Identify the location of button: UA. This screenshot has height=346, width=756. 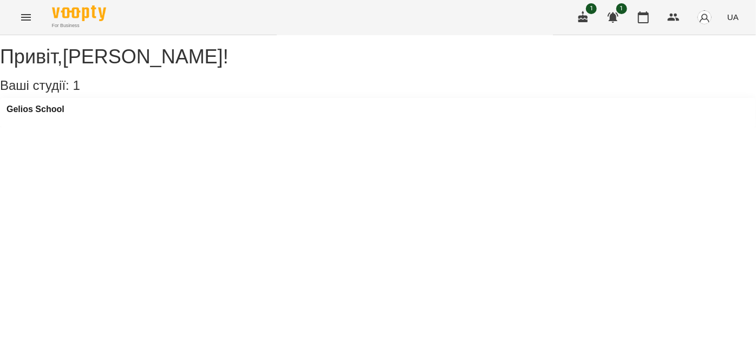
(733, 17).